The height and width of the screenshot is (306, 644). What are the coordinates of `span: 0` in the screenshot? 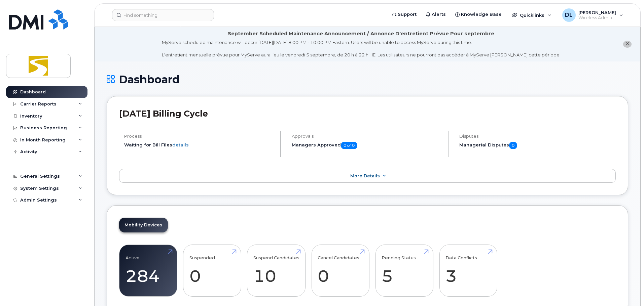 It's located at (513, 146).